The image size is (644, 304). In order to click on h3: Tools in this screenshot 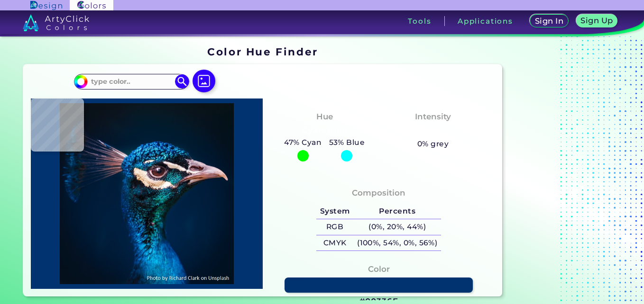, I will do `click(419, 21)`.